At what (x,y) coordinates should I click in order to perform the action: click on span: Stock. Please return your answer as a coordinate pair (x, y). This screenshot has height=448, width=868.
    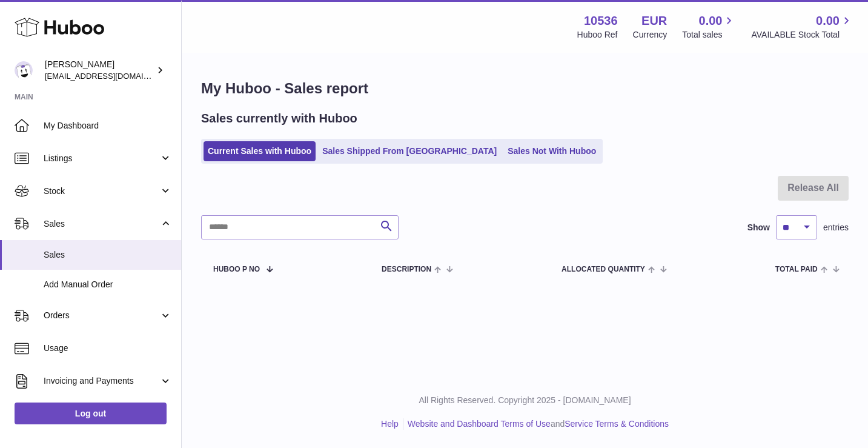
    Looking at the image, I should click on (101, 191).